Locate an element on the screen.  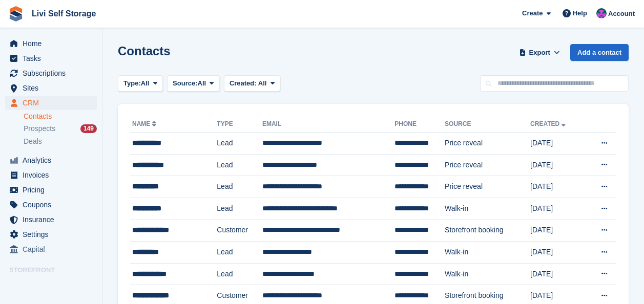
span: Settings is located at coordinates (53, 234).